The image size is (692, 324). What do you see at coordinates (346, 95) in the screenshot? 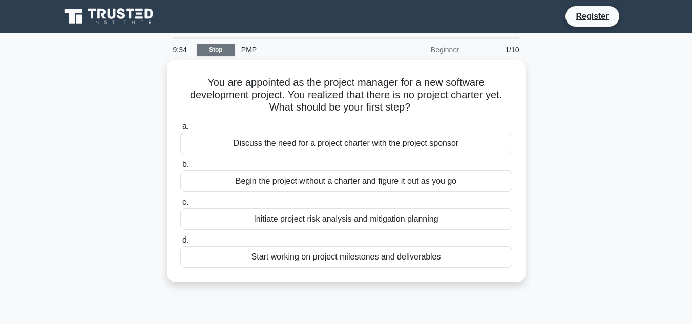
I see `h5: You are appointed as the project manager for a new software development project. You realized tha...` at bounding box center [346, 95].